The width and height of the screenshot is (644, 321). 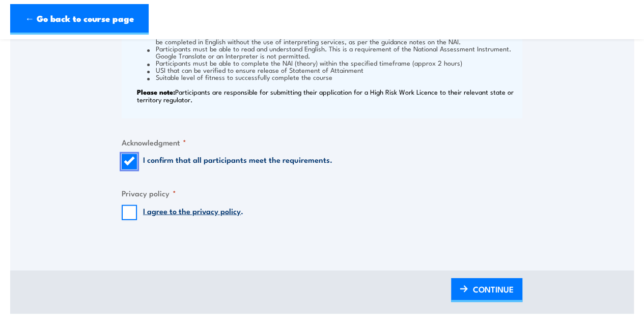 What do you see at coordinates (79, 20) in the screenshot?
I see `a: ← Go back to course page` at bounding box center [79, 20].